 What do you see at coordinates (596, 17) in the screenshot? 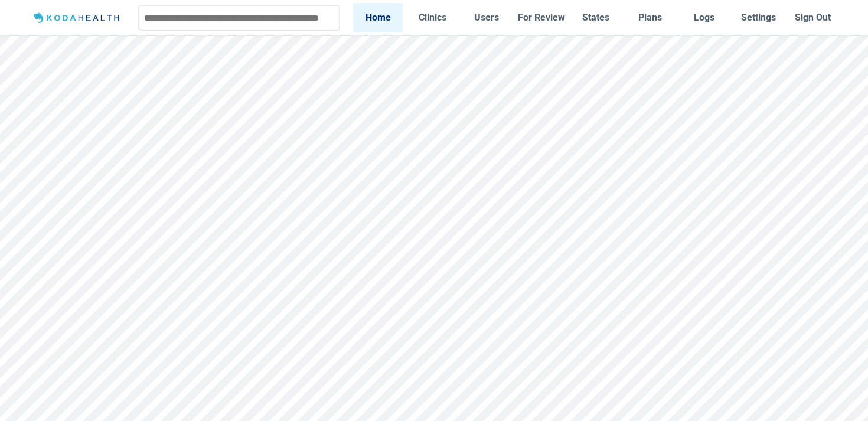
I see `a: States` at bounding box center [596, 17].